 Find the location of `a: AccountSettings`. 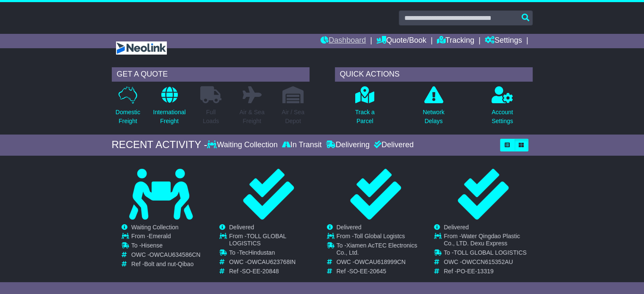

a: AccountSettings is located at coordinates (502, 108).